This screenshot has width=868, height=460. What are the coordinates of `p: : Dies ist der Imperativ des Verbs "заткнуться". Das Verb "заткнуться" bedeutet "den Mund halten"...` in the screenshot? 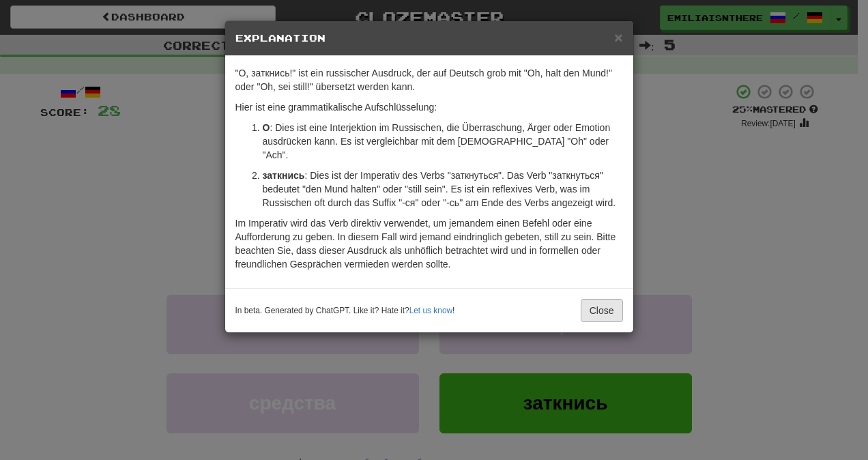 It's located at (443, 189).